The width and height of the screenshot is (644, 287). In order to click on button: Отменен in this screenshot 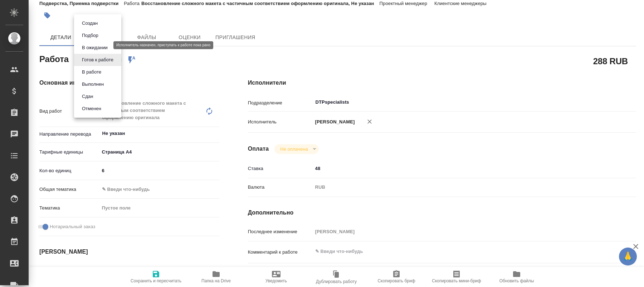, I will do `click(91, 108)`.